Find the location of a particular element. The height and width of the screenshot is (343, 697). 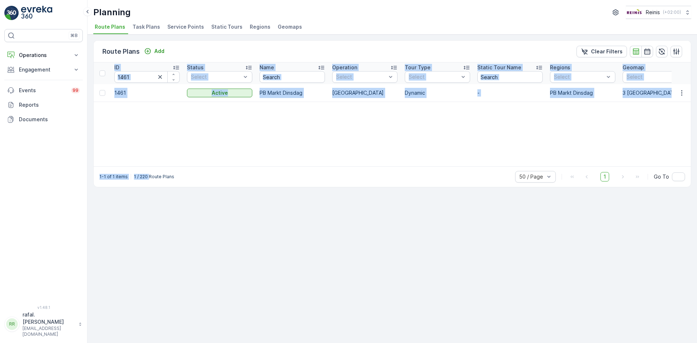

p: Engagement is located at coordinates (44, 70).